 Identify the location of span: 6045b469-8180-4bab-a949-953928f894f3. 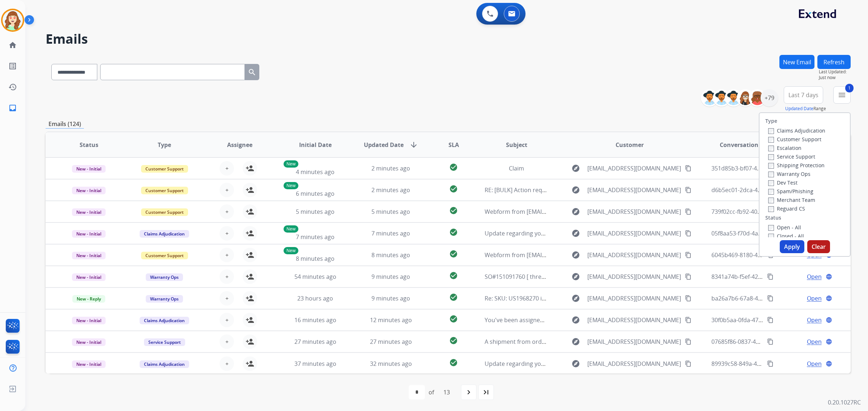
(766, 255).